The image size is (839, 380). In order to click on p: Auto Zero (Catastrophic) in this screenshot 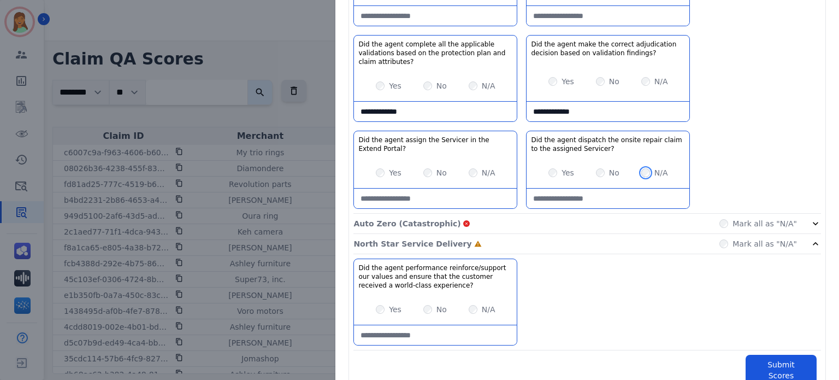, I will do `click(407, 223)`.